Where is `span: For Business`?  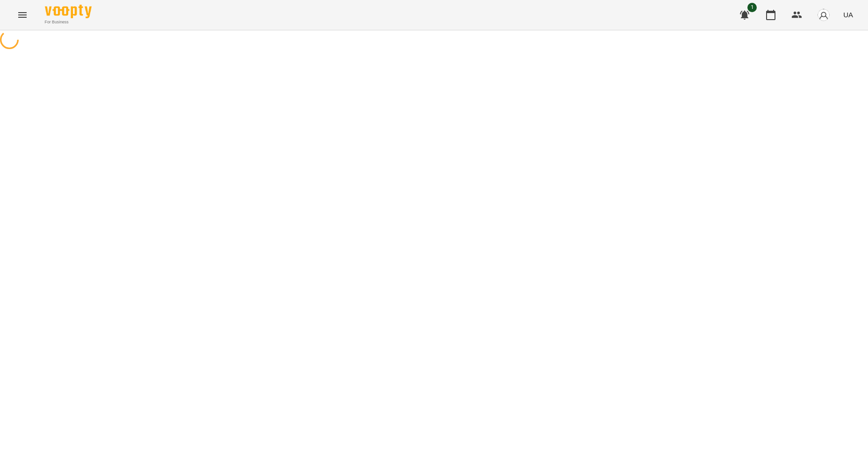
span: For Business is located at coordinates (68, 22).